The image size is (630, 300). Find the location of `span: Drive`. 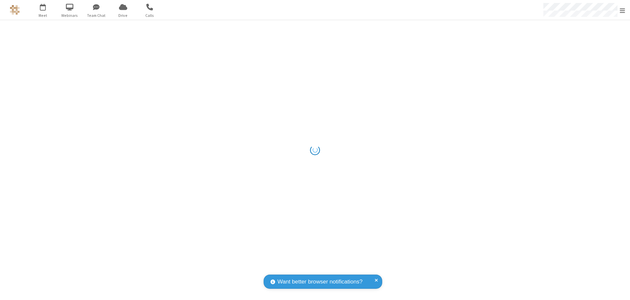

span: Drive is located at coordinates (123, 15).